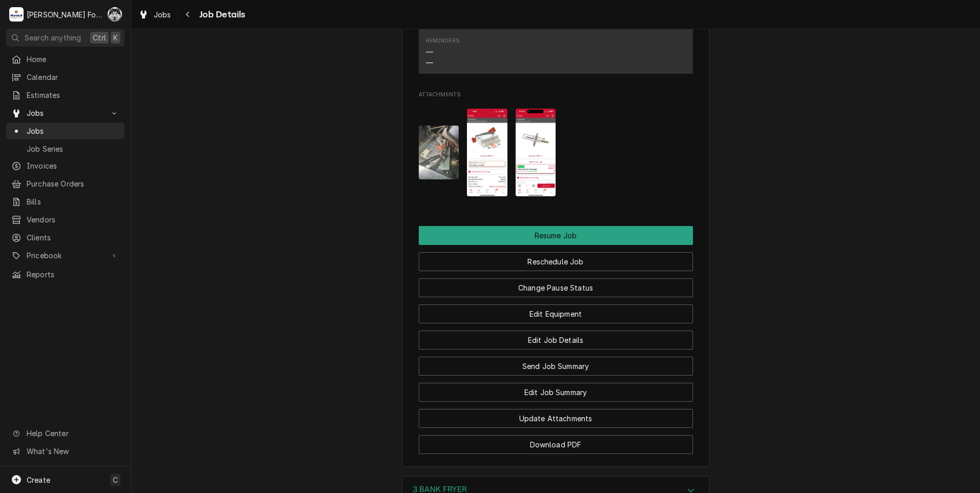  I want to click on span: K, so click(115, 37).